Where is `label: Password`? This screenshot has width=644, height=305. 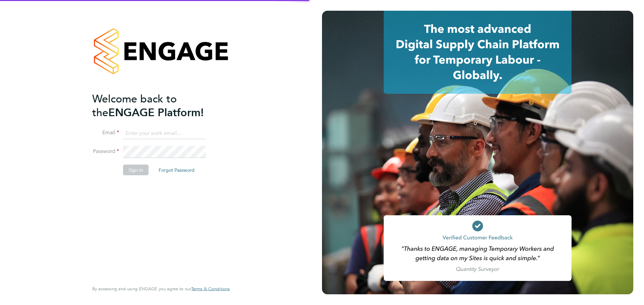
label: Password is located at coordinates (105, 151).